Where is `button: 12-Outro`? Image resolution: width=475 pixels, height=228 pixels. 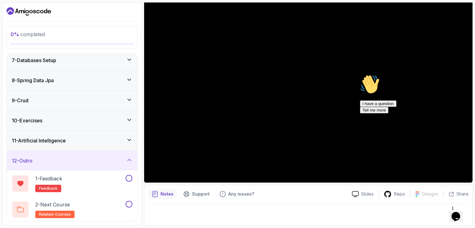 button: 12-Outro is located at coordinates (72, 161).